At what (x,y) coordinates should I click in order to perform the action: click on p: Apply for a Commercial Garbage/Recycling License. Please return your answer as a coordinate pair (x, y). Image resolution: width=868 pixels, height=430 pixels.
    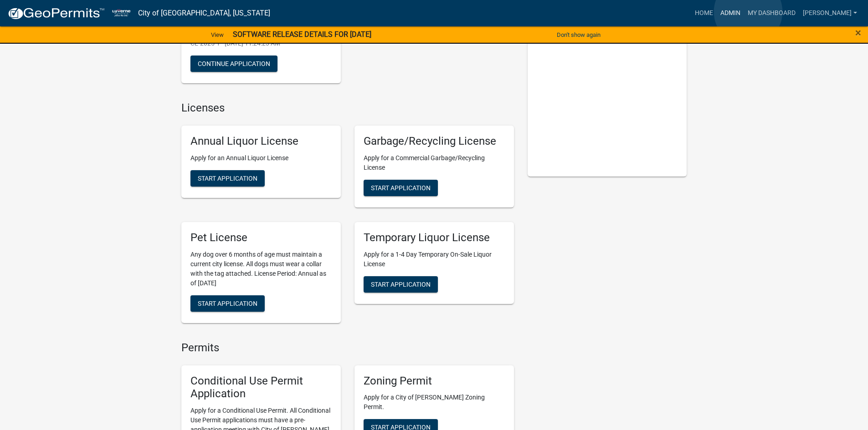
    Looking at the image, I should click on (434, 163).